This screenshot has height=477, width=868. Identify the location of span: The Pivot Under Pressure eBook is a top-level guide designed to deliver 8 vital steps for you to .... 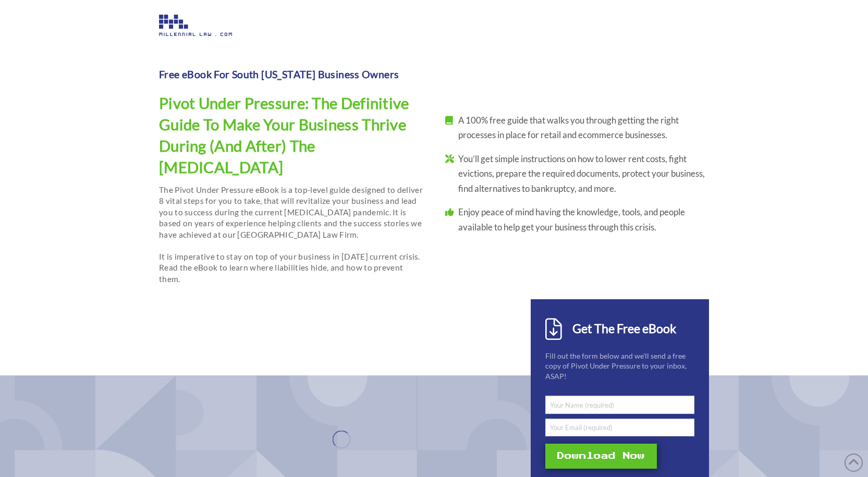
(291, 212).